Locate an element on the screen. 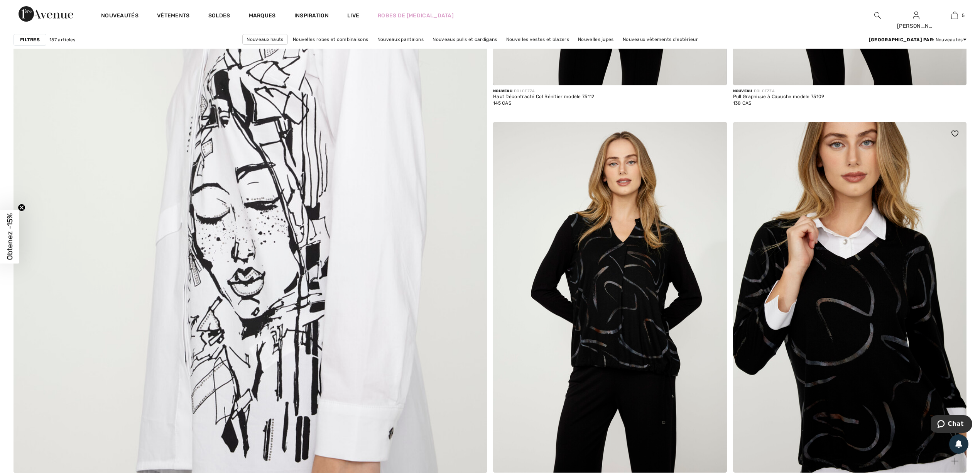  a: Nouveaux hauts is located at coordinates (265, 39).